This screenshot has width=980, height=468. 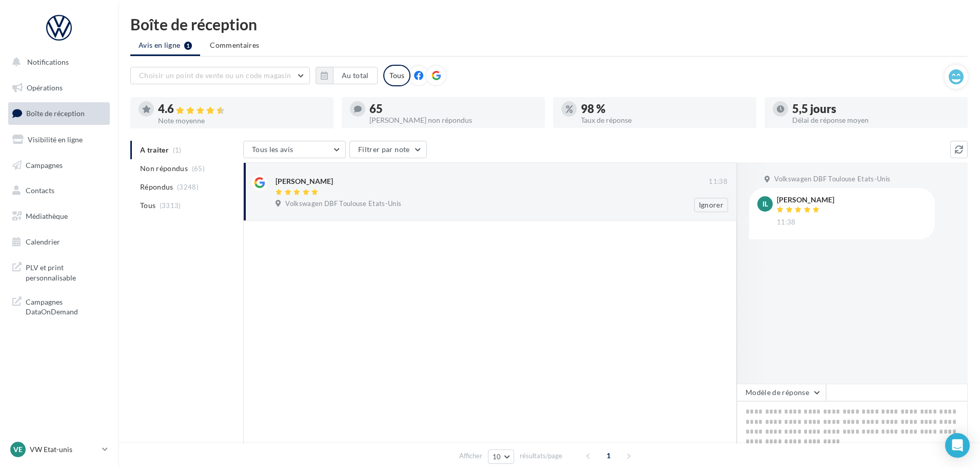 I want to click on button: Modèle de réponse, so click(x=782, y=392).